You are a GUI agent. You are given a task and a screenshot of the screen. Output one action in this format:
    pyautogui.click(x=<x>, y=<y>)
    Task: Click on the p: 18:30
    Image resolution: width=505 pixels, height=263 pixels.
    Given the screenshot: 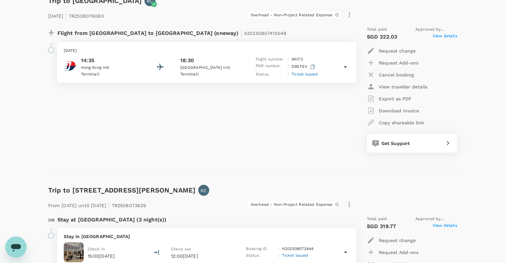 What is the action you would take?
    pyautogui.click(x=187, y=60)
    